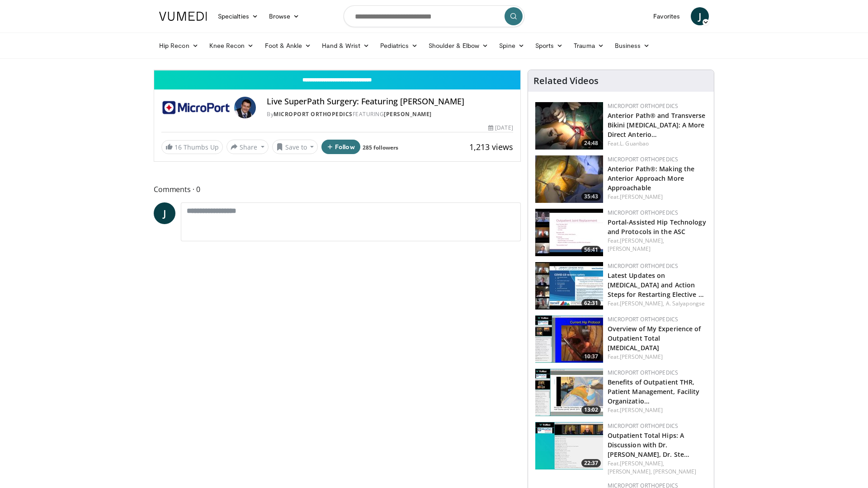 Image resolution: width=868 pixels, height=488 pixels. Describe the element at coordinates (196, 107) in the screenshot. I see `img: MicroPort Orthopedics` at that location.